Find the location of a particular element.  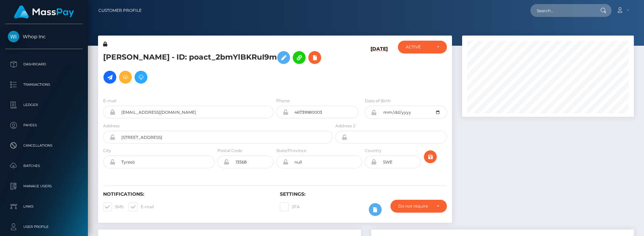

p: User Profile is located at coordinates (44, 227).